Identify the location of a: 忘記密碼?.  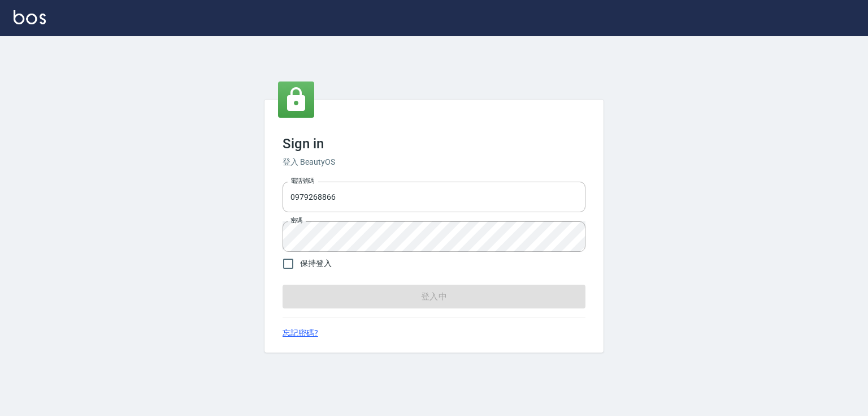
(300, 333).